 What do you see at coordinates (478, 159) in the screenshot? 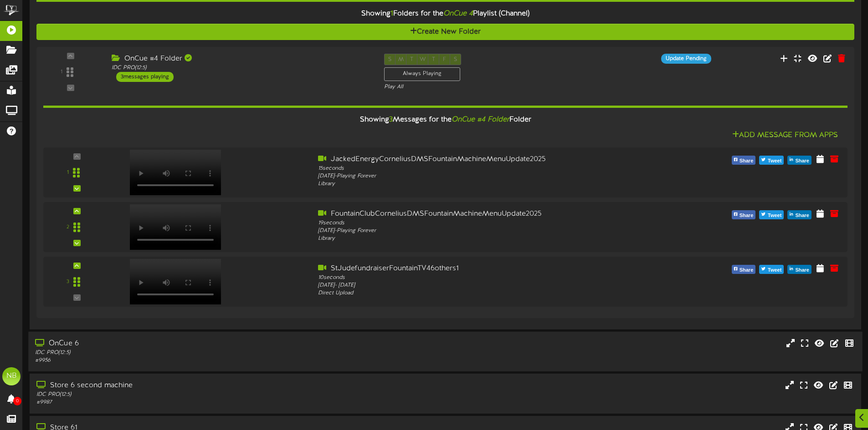
I see `div: JackedEnergyCorneliusDMSFountainMachineMenuUpdate2025` at bounding box center [478, 159].